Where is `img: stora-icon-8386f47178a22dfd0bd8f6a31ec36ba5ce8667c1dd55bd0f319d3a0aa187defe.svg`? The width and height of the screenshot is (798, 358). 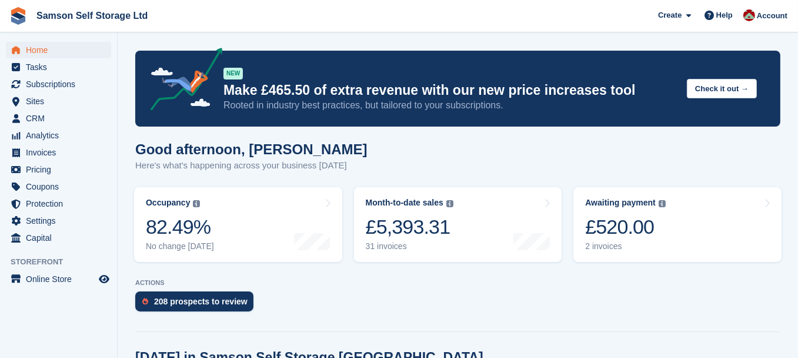 img: stora-icon-8386f47178a22dfd0bd8f6a31ec36ba5ce8667c1dd55bd0f319d3a0aa187defe.svg is located at coordinates (18, 16).